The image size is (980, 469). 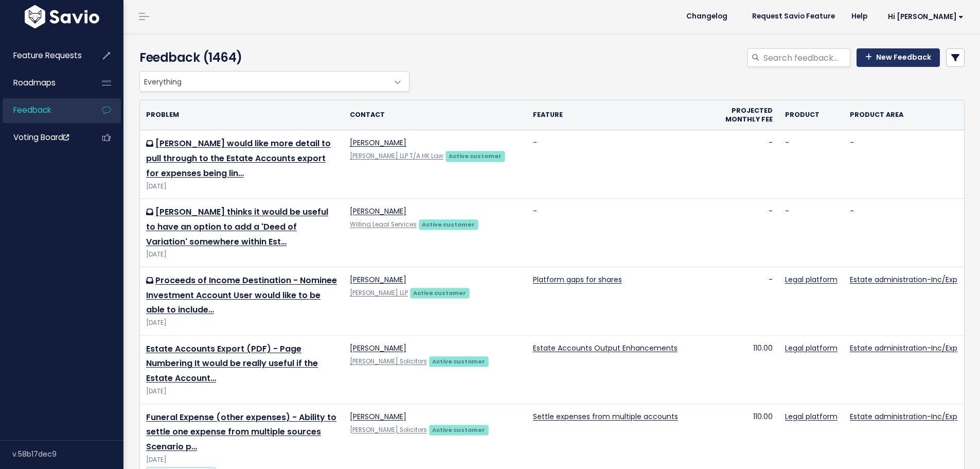 What do you see at coordinates (745, 369) in the screenshot?
I see `td: 110.00` at bounding box center [745, 369].